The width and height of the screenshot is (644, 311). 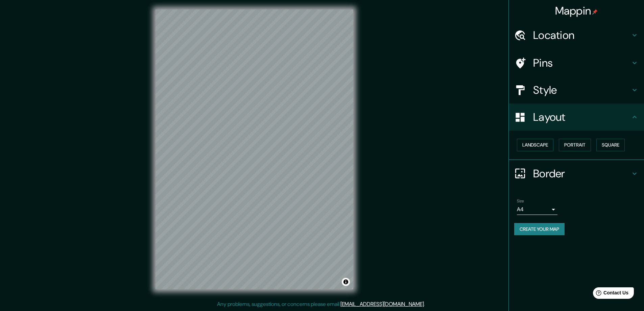 I want to click on button: Toggle attribution, so click(x=346, y=282).